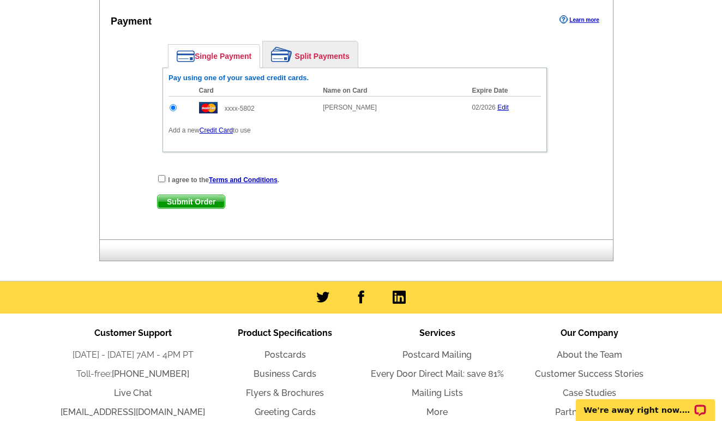  What do you see at coordinates (437, 355) in the screenshot?
I see `a: Postcard Mailing` at bounding box center [437, 355].